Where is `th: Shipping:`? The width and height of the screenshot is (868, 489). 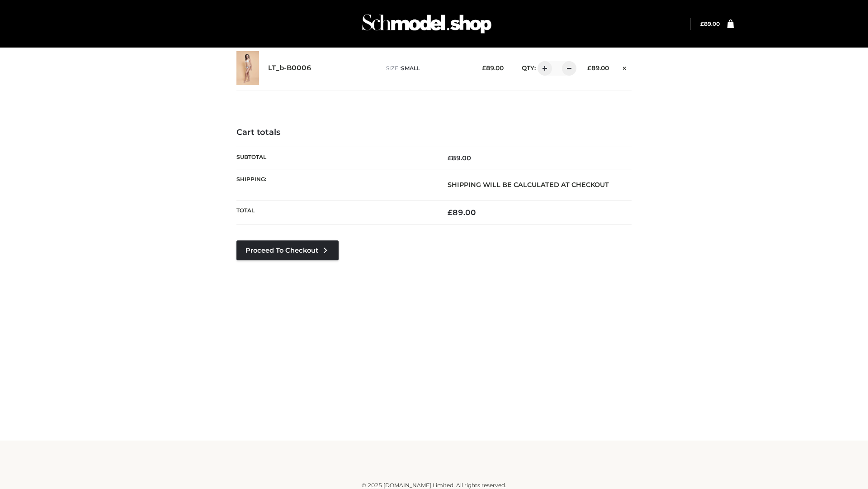
th: Shipping: is located at coordinates (335, 184).